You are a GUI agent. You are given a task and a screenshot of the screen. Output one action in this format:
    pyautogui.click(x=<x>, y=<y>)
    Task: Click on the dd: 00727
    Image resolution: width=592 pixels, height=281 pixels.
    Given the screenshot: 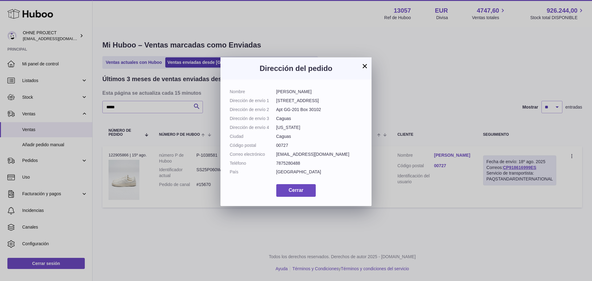 What is the action you would take?
    pyautogui.click(x=319, y=145)
    